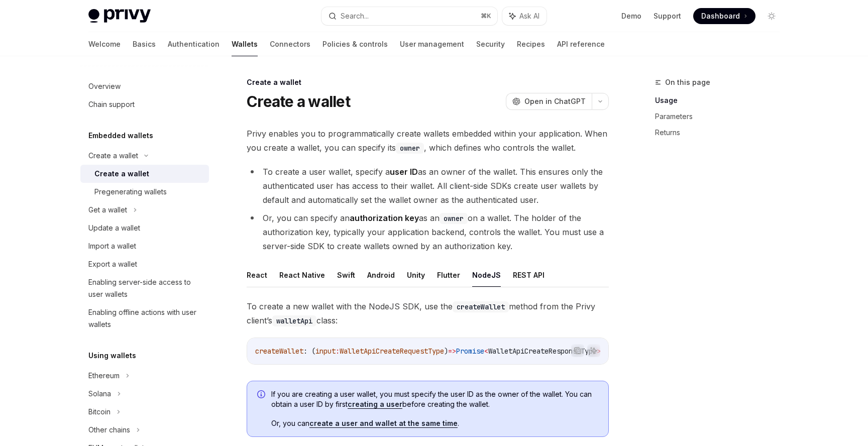 This screenshot has height=446, width=868. What do you see at coordinates (104, 375) in the screenshot?
I see `div: Ethereum` at bounding box center [104, 375].